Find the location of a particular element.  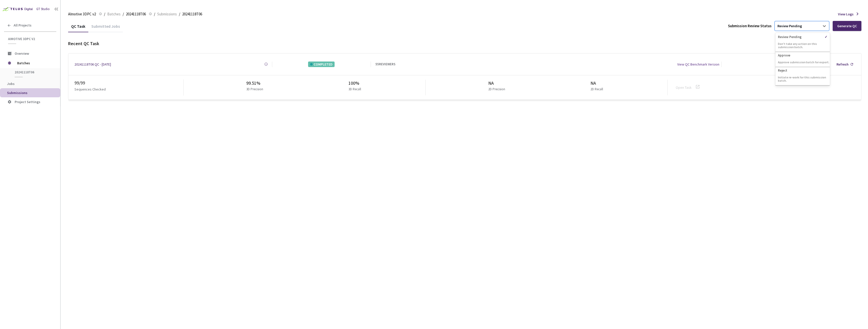

p: Sequences Checked is located at coordinates (90, 90).